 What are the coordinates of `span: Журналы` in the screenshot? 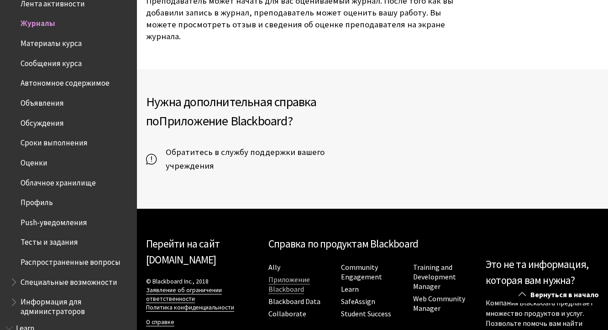 It's located at (38, 22).